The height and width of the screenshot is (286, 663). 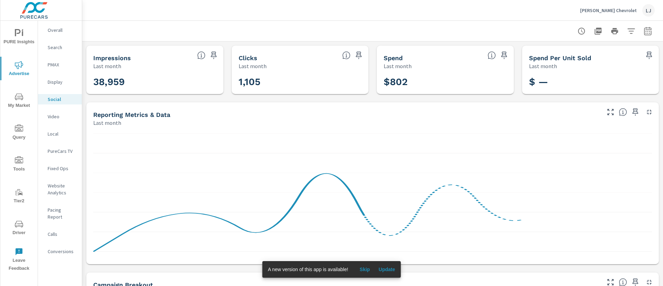 I want to click on h5: Clicks, so click(x=248, y=58).